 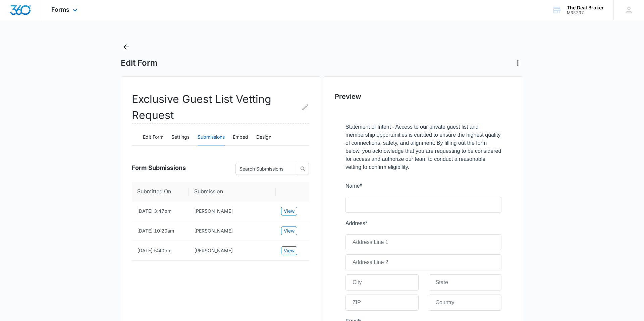 I want to click on button: search, so click(x=303, y=169).